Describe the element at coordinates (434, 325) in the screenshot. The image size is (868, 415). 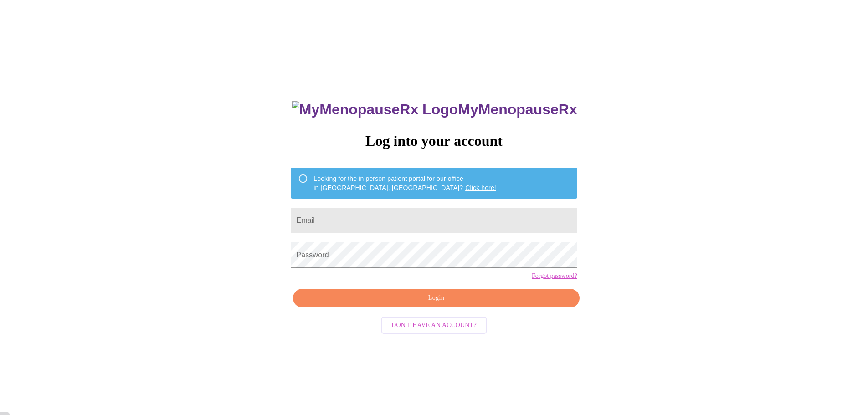
I see `button: Don't have an account?` at that location.